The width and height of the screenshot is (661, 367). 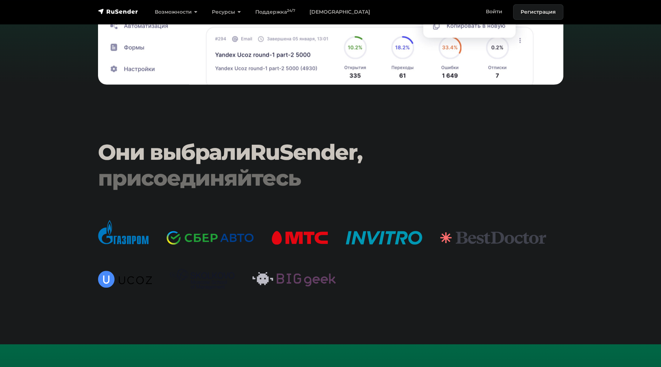 I want to click on a: Ресурсы, so click(x=226, y=12).